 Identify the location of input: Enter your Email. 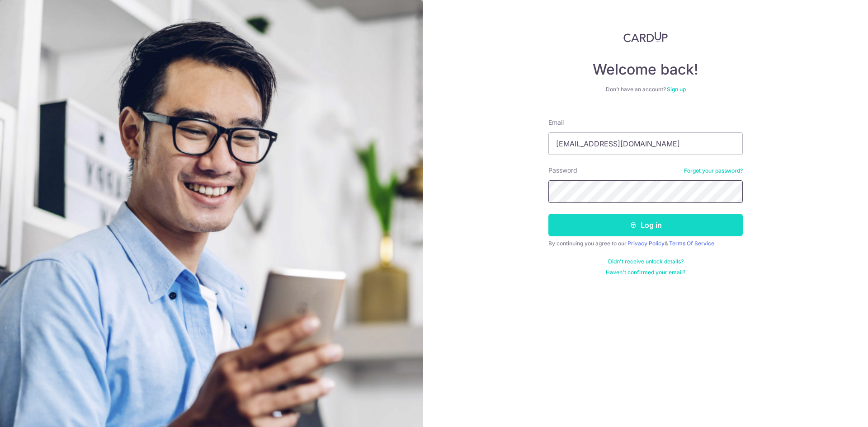
(645, 144).